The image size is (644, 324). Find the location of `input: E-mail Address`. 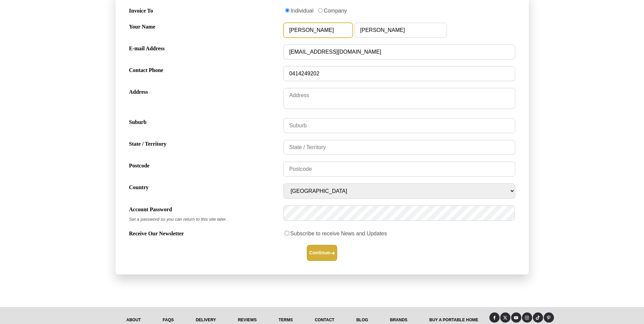

input: E-mail Address is located at coordinates (399, 52).